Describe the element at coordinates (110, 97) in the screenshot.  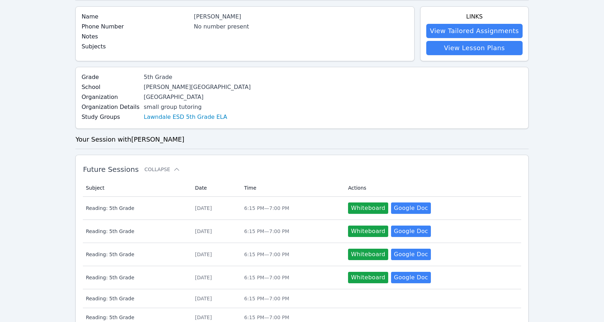
I see `label: Organization` at that location.